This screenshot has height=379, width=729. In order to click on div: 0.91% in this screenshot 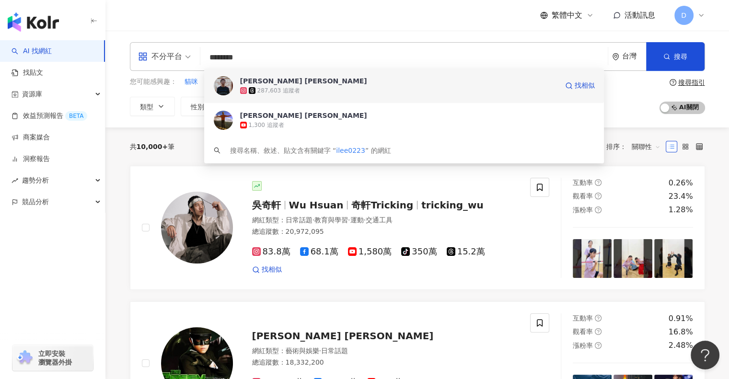, I will do `click(681, 319)`.